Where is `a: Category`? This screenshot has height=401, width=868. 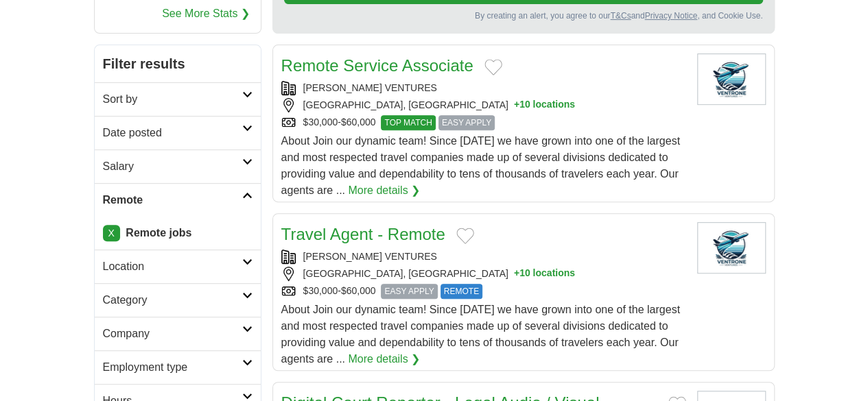
a: Category is located at coordinates (178, 300).